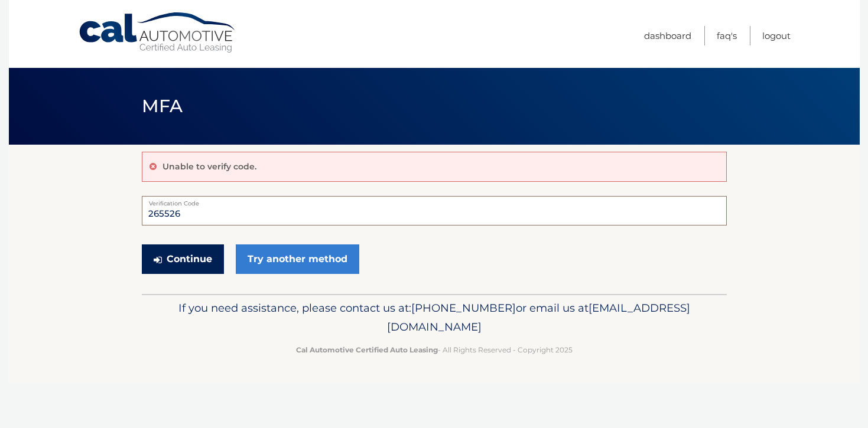 The image size is (868, 428). I want to click on a: Dashboard, so click(668, 36).